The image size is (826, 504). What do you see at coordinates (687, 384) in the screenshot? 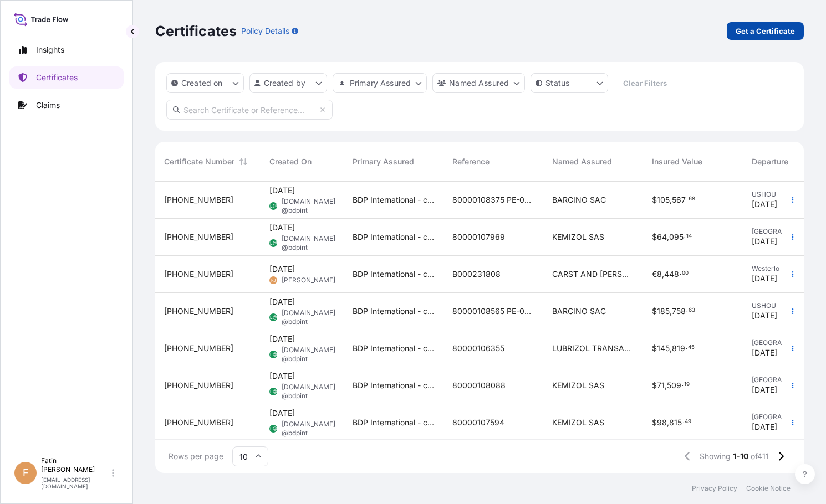
I see `span: 19` at bounding box center [687, 384].